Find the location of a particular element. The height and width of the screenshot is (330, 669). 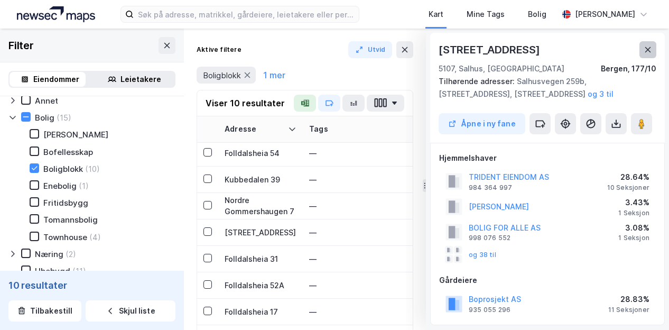

div: Bofellesskap is located at coordinates (68, 152).